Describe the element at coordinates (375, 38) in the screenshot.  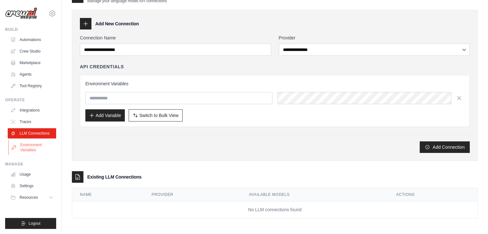
I see `label: Provider` at that location.